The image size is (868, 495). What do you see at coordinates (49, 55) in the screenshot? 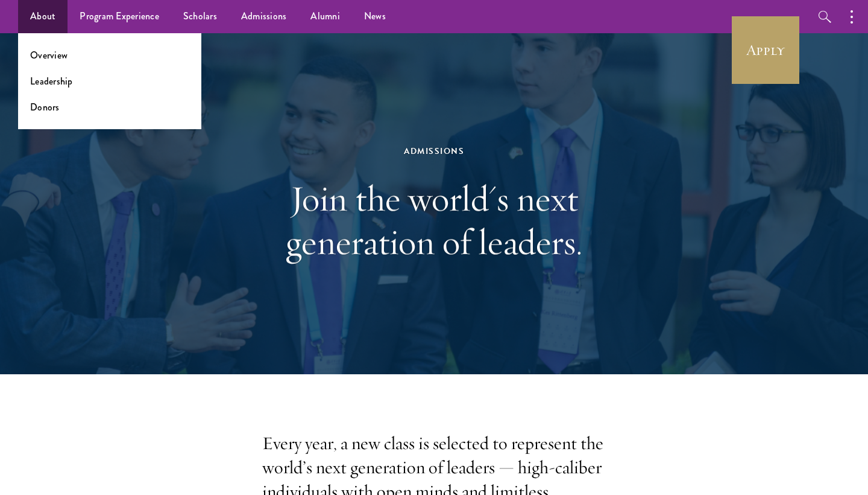
I see `a: Overview` at bounding box center [49, 55].